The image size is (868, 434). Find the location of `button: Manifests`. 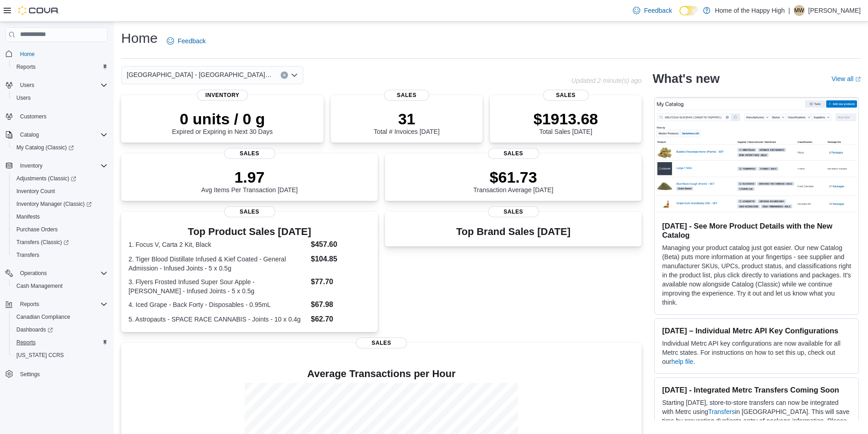

button: Manifests is located at coordinates (60, 217).